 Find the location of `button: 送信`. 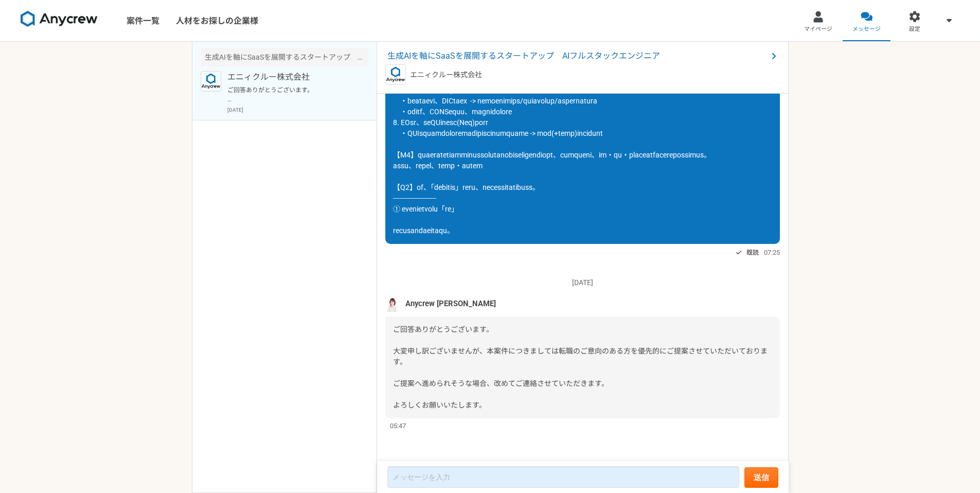

button: 送信 is located at coordinates (761, 477).